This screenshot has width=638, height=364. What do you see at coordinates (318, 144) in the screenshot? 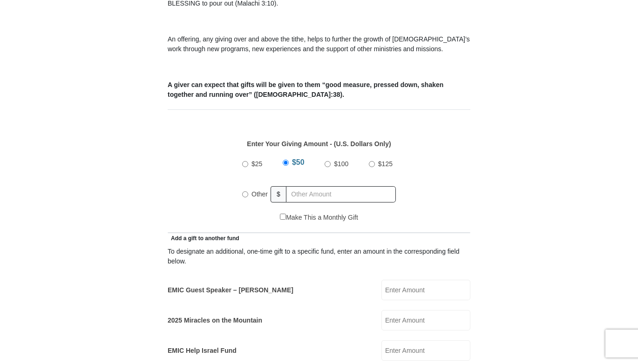
I see `strong: Enter Your Giving Amount - (U.S. Dollars Only)` at bounding box center [318, 144].